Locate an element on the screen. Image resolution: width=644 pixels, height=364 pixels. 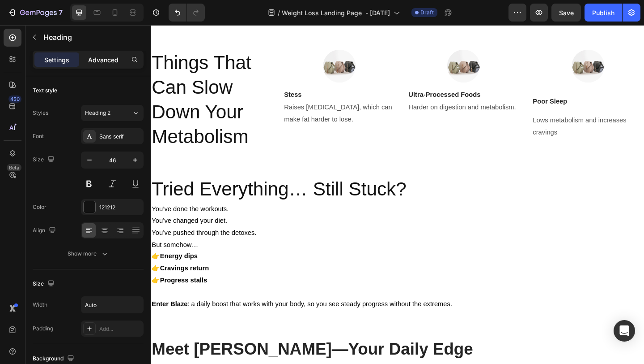
strong: Cravings return is located at coordinates (36, 264).